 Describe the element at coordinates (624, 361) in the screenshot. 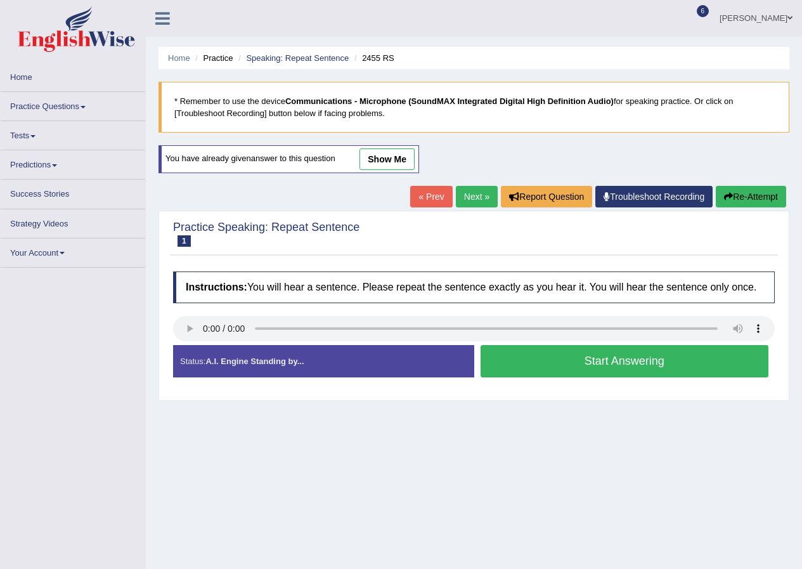

I see `button: Start Answering` at that location.